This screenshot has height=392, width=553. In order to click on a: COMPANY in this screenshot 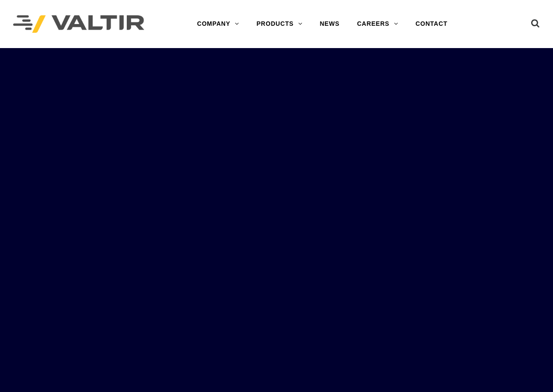, I will do `click(218, 24)`.